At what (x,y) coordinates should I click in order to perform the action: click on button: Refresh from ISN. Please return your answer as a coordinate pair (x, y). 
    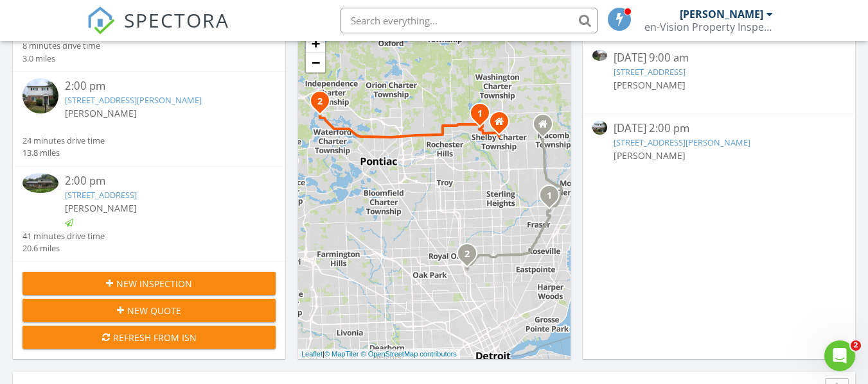
    Looking at the image, I should click on (149, 338).